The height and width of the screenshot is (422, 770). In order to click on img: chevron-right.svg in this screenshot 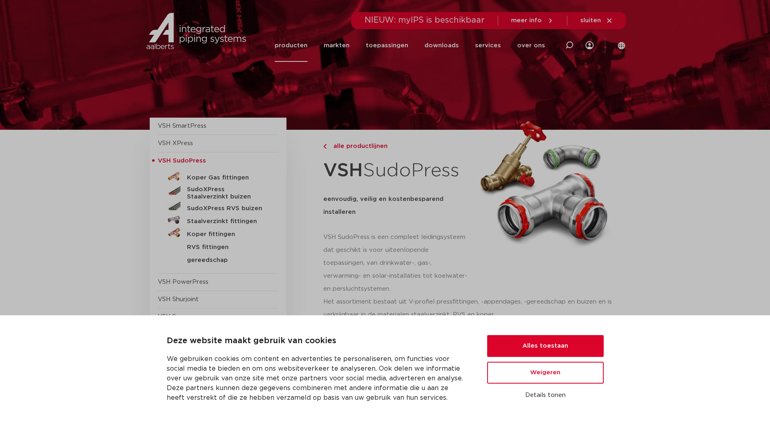, I will do `click(325, 146)`.